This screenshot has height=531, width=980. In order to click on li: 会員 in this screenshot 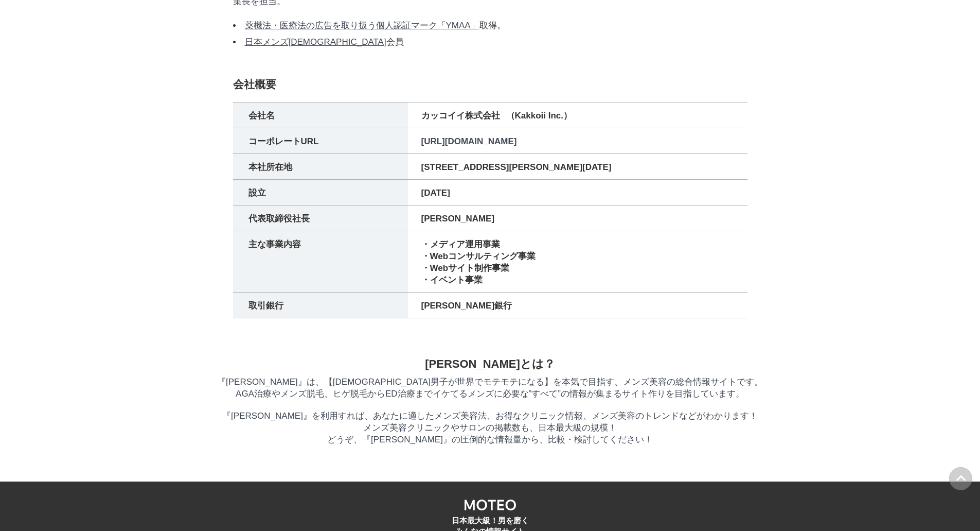, I will do `click(490, 42)`.